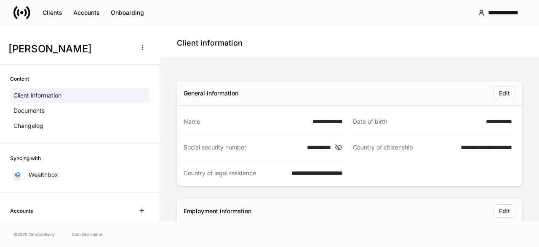 The width and height of the screenshot is (539, 247). What do you see at coordinates (25, 158) in the screenshot?
I see `h6: Syncing with` at bounding box center [25, 158].